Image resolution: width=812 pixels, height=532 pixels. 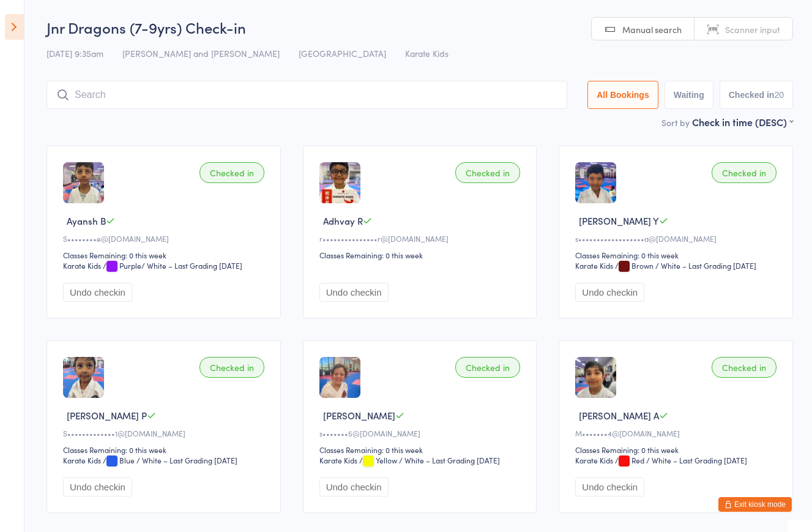 I want to click on img: image1660890092.png, so click(x=596, y=182).